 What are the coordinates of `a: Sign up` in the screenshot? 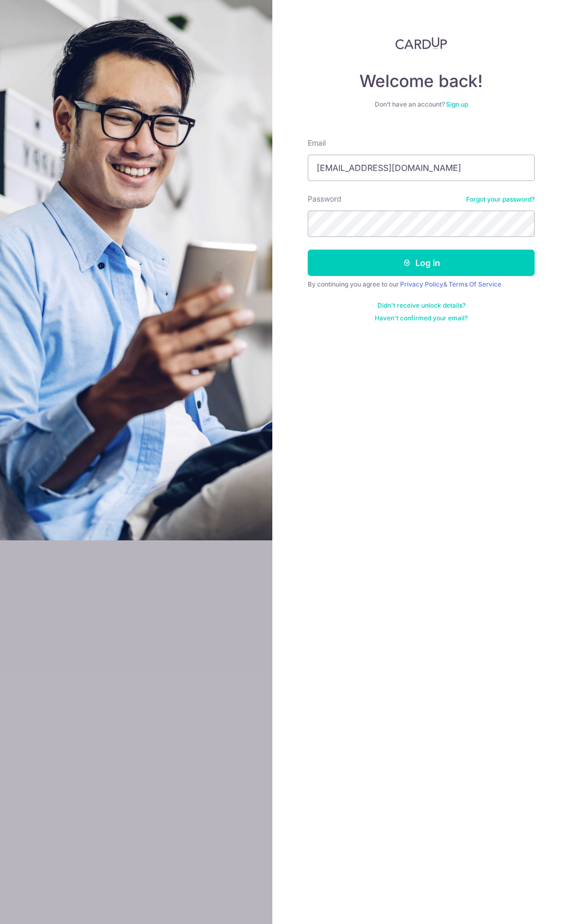 It's located at (457, 104).